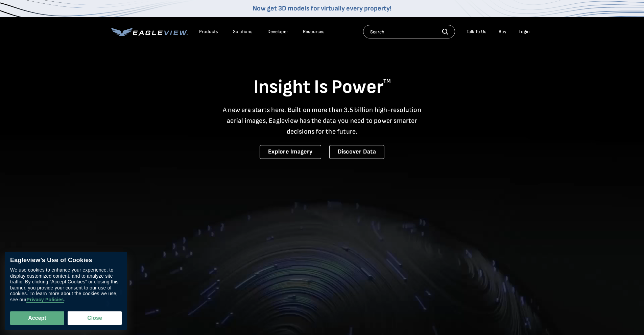 Image resolution: width=644 pixels, height=335 pixels. What do you see at coordinates (243, 31) in the screenshot?
I see `div: Solutions` at bounding box center [243, 31].